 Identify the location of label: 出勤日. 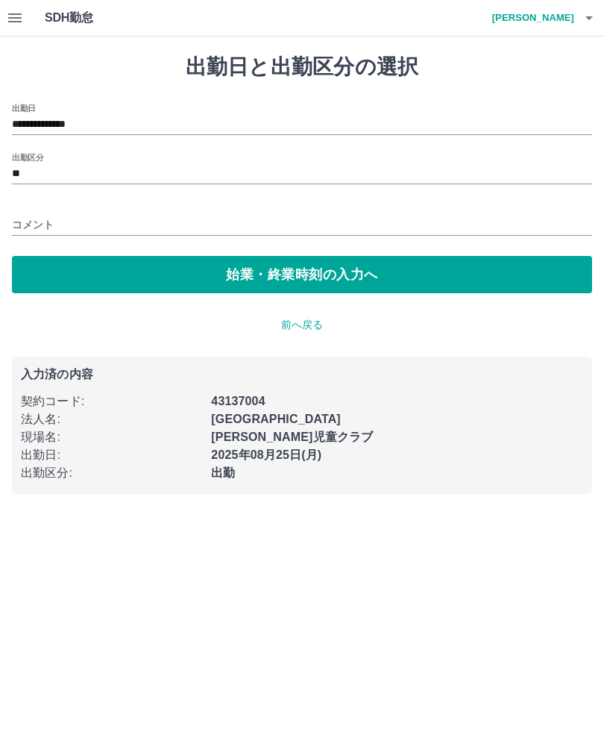
(24, 107).